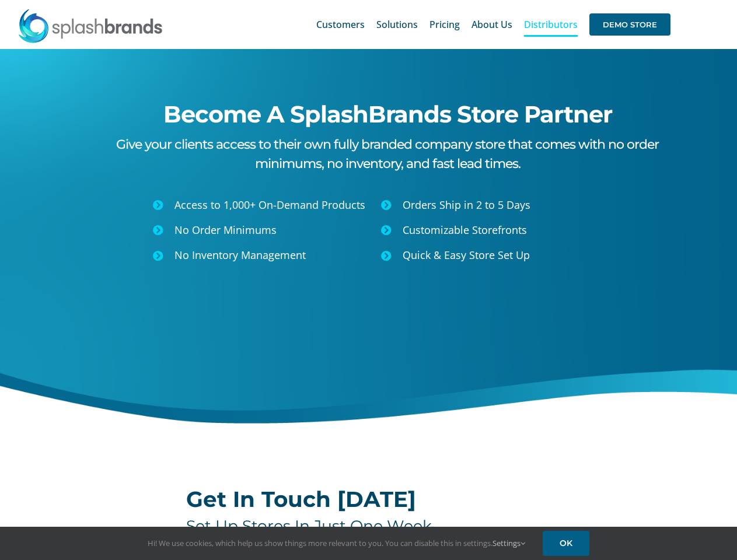  I want to click on span: Quick & Easy Store Set Up, so click(466, 255).